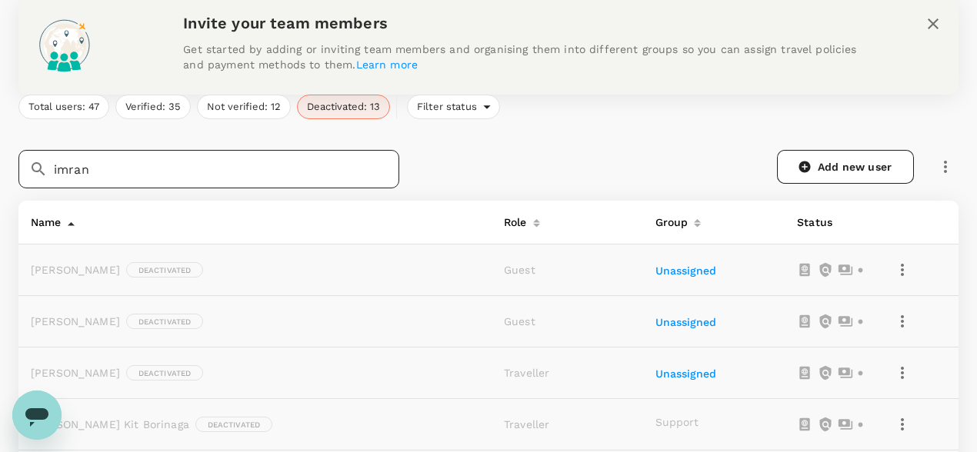 The height and width of the screenshot is (452, 977). What do you see at coordinates (64, 107) in the screenshot?
I see `button: Total users: 47` at bounding box center [64, 107].